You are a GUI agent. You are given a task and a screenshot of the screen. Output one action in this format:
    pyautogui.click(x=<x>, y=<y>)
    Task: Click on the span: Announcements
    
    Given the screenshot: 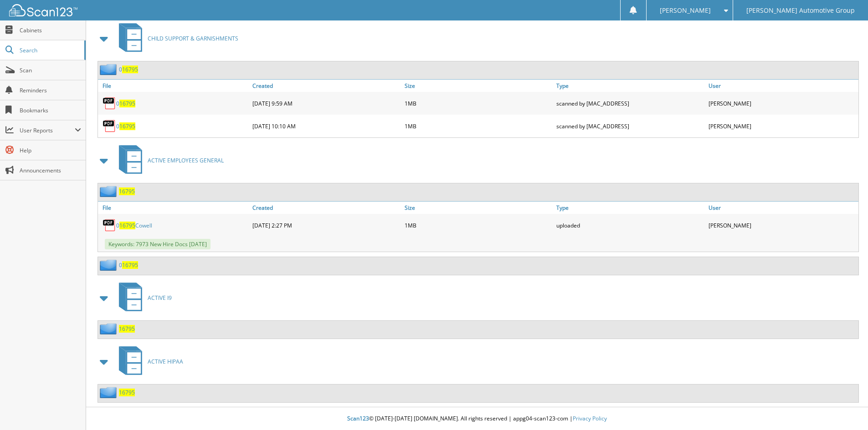 What is the action you would take?
    pyautogui.click(x=50, y=170)
    